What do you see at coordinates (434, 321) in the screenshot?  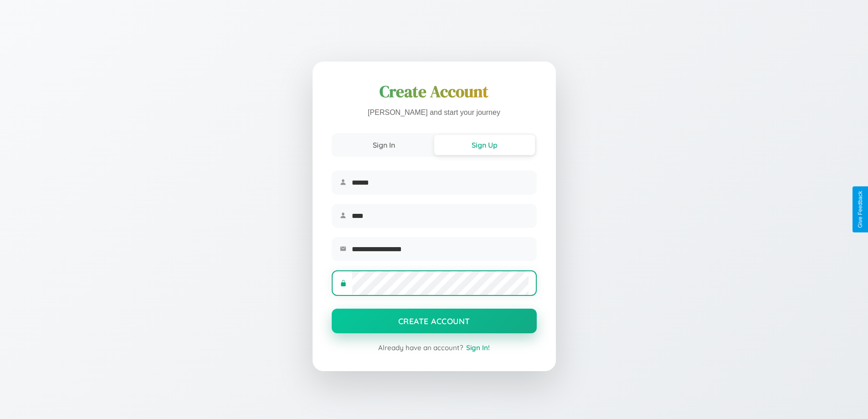 I see `button: Create Account` at bounding box center [434, 321].